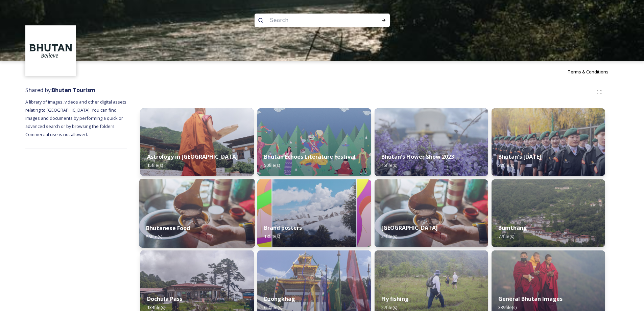 The image size is (644, 311). What do you see at coordinates (197, 142) in the screenshot?
I see `img: _SCH1465.jpg` at bounding box center [197, 142].